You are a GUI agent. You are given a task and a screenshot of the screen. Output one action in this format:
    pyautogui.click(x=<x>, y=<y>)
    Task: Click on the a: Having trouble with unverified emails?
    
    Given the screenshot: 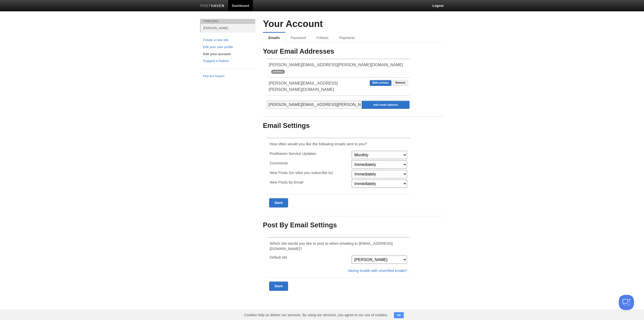 What is the action you would take?
    pyautogui.click(x=377, y=271)
    